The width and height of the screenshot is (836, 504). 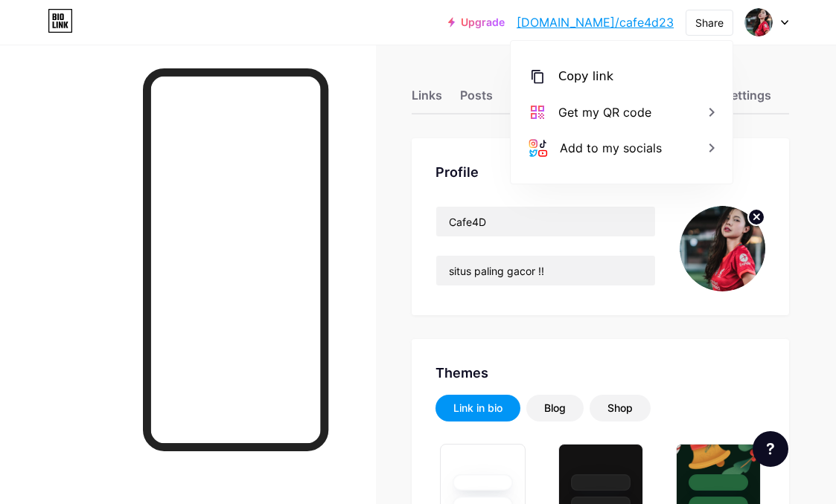 What do you see at coordinates (709, 23) in the screenshot?
I see `div: Share` at bounding box center [709, 23].